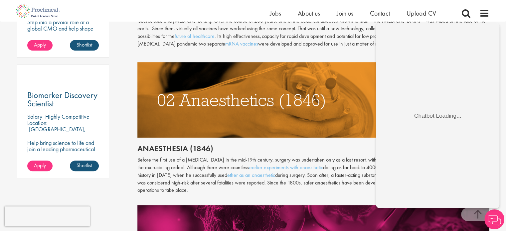  I want to click on a: earlier experiments with anaesthetic, so click(286, 167).